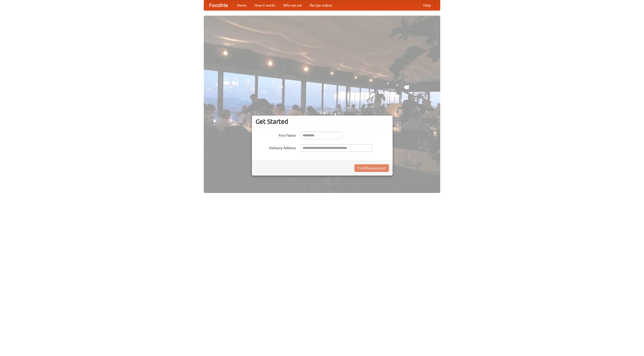  I want to click on a: Who we are, so click(293, 5).